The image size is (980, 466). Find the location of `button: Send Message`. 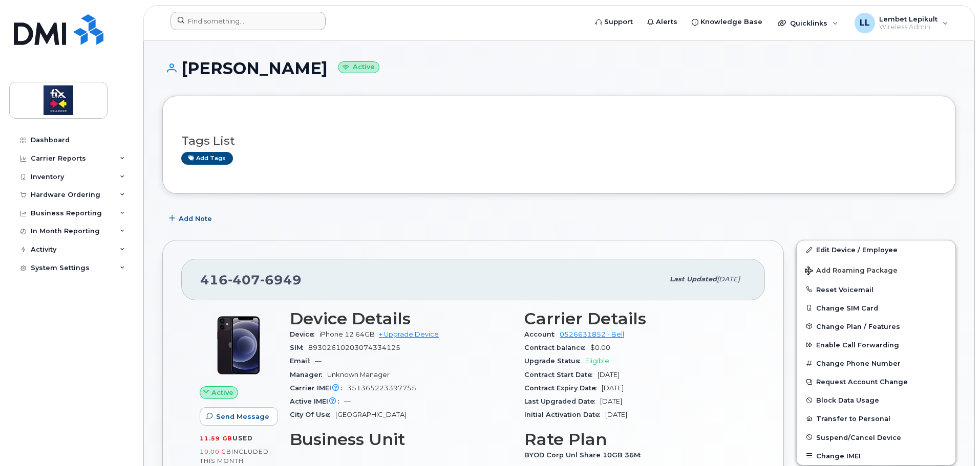

button: Send Message is located at coordinates (239, 416).